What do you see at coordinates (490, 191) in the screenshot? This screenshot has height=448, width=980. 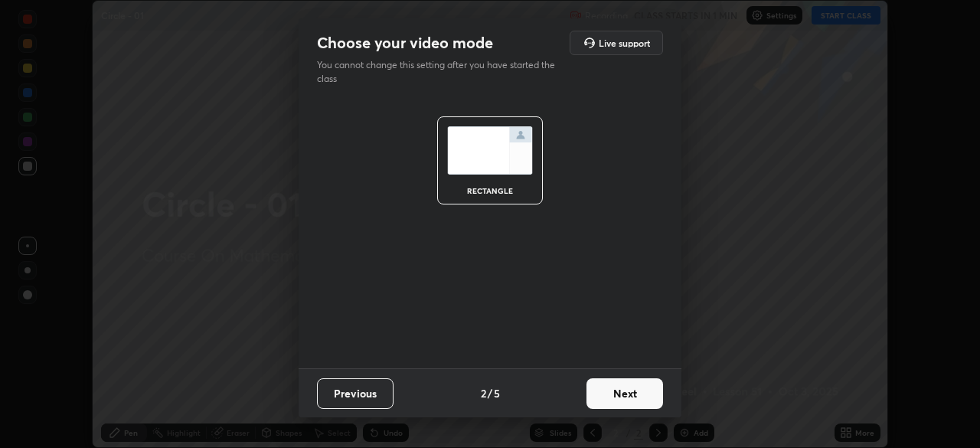 I see `div: rectangle` at bounding box center [490, 191].